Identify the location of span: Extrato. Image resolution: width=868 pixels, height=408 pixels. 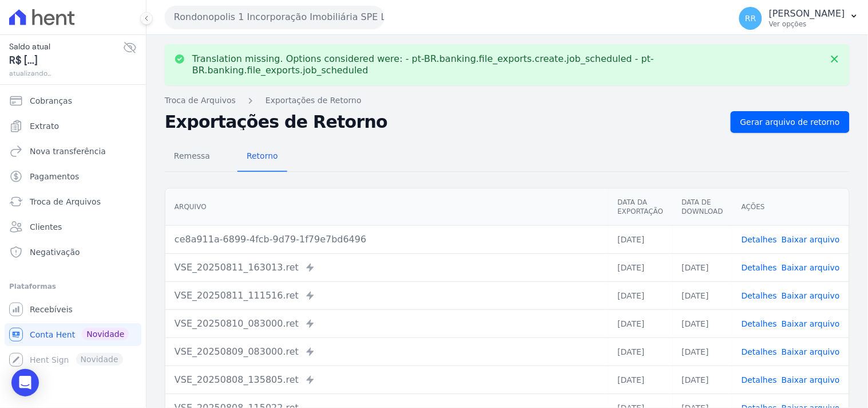
(44, 126).